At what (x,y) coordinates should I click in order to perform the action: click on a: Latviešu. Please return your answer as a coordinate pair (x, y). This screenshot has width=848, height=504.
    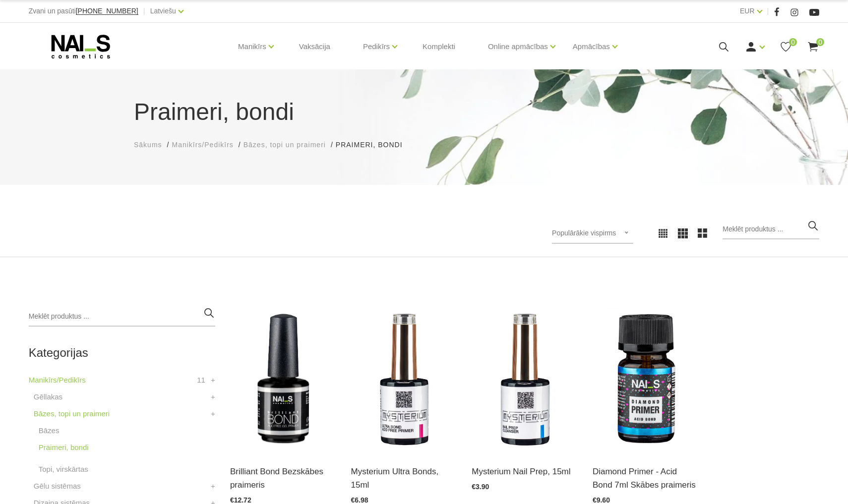
    Looking at the image, I should click on (163, 11).